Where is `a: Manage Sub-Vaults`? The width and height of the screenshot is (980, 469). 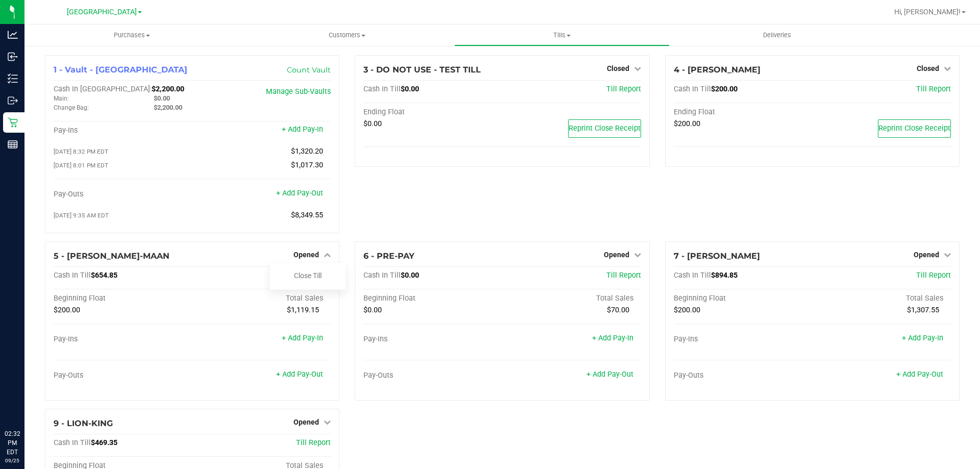
a: Manage Sub-Vaults is located at coordinates (298, 91).